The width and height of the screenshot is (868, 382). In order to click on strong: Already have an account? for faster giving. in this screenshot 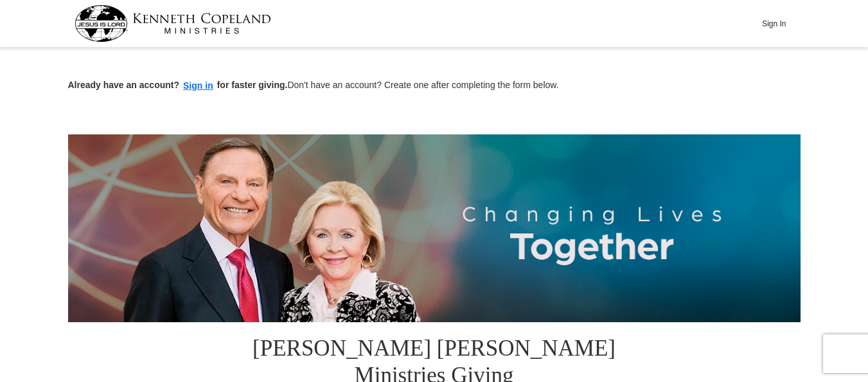, I will do `click(178, 85)`.